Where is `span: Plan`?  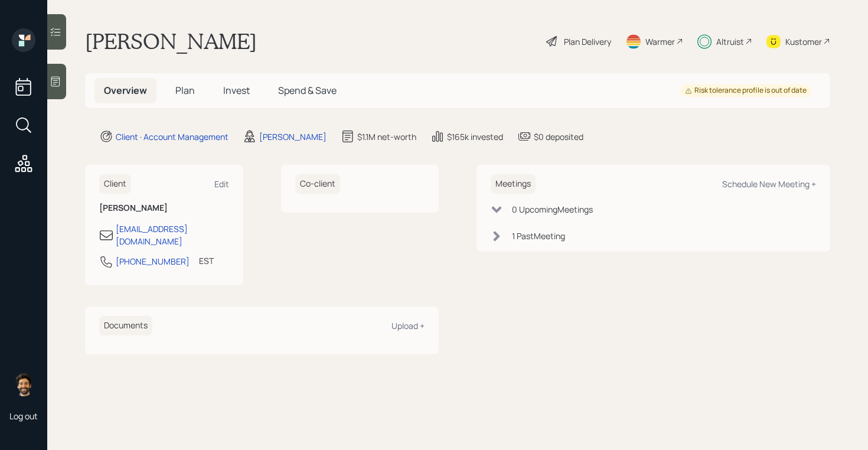 span: Plan is located at coordinates (185, 90).